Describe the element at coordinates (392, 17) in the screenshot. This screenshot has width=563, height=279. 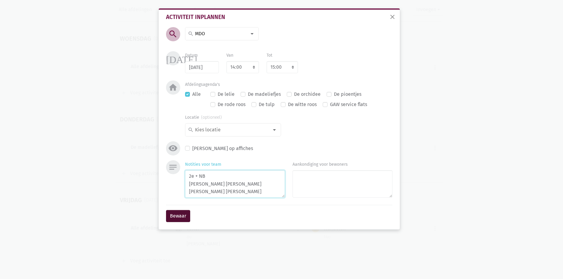
I see `span: close` at that location.